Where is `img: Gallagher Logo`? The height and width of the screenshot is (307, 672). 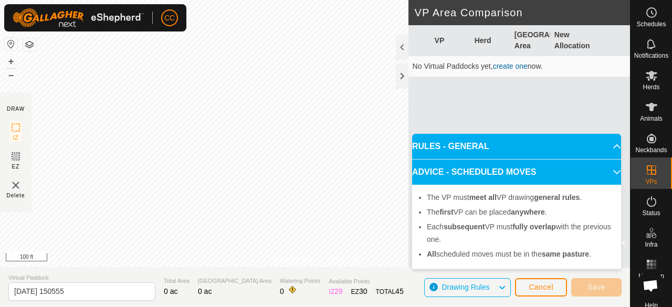
img: Gallagher Logo is located at coordinates (78, 18).